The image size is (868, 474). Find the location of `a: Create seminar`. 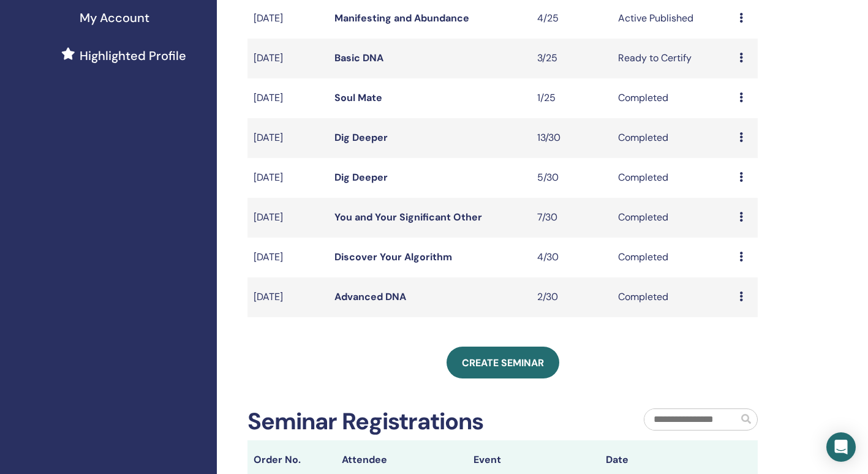

a: Create seminar is located at coordinates (503, 363).